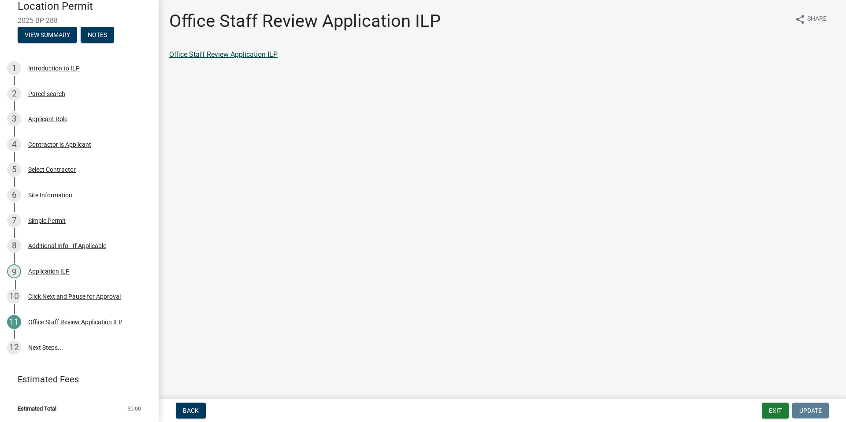 The image size is (846, 422). I want to click on button: shareShare, so click(811, 19).